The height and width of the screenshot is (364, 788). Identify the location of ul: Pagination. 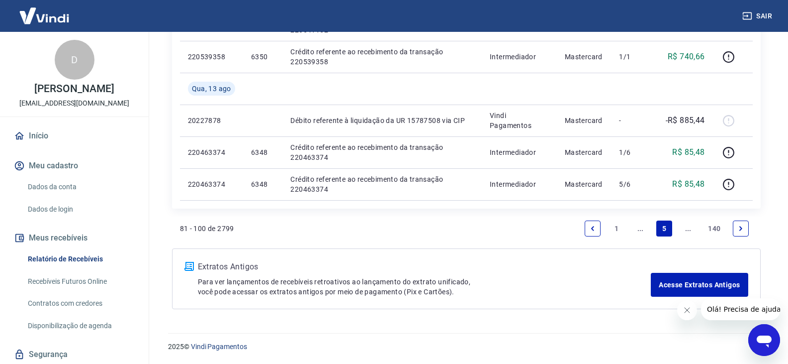
(666, 228).